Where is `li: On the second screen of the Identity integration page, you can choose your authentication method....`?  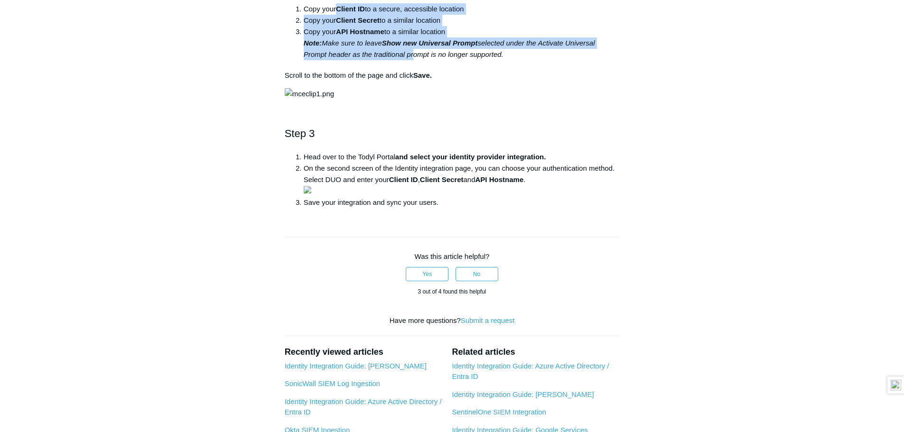
li: On the second screen of the Identity integration page, you can choose your authentication method.... is located at coordinates (462, 180).